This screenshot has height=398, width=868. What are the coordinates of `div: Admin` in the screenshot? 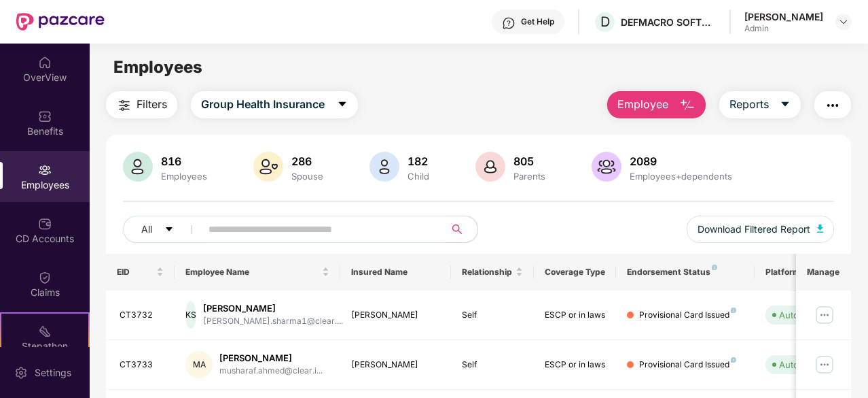 It's located at (784, 28).